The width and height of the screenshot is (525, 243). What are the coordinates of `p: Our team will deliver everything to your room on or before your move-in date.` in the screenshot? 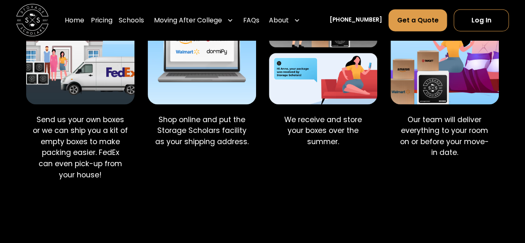 It's located at (445, 136).